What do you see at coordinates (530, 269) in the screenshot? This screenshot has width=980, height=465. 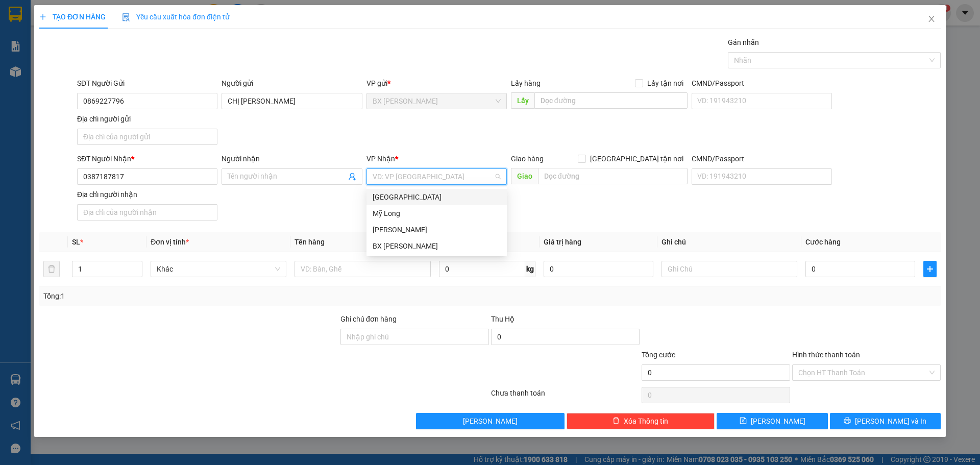 I see `span: kg` at bounding box center [530, 269].